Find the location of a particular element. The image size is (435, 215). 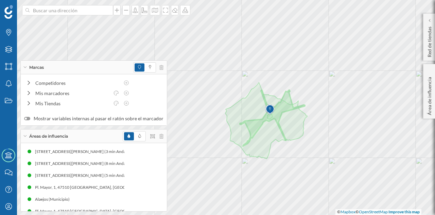

div: Mis Tiendas is located at coordinates (72, 103).